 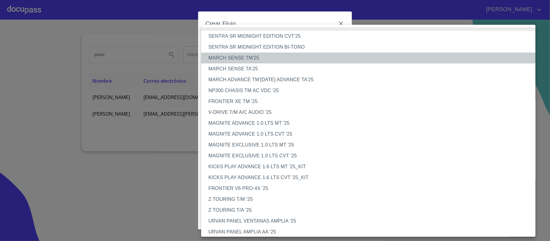 What do you see at coordinates (371, 47) in the screenshot?
I see `li: SENTRA SR MIDNIGHT EDITION BI-TONO` at bounding box center [371, 47].